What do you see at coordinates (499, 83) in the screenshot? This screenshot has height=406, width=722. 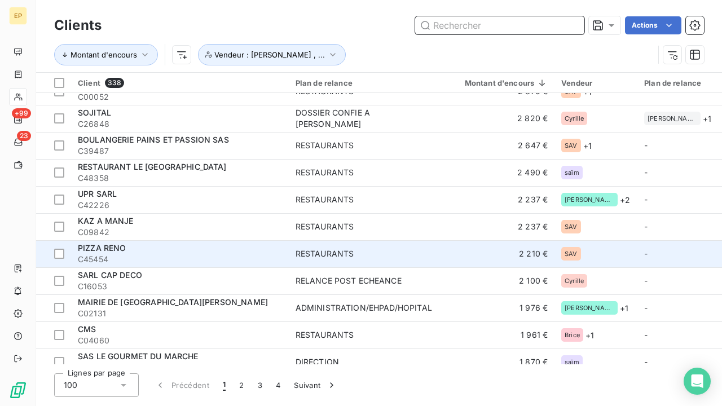 I see `div: Montant d'encours` at bounding box center [499, 83].